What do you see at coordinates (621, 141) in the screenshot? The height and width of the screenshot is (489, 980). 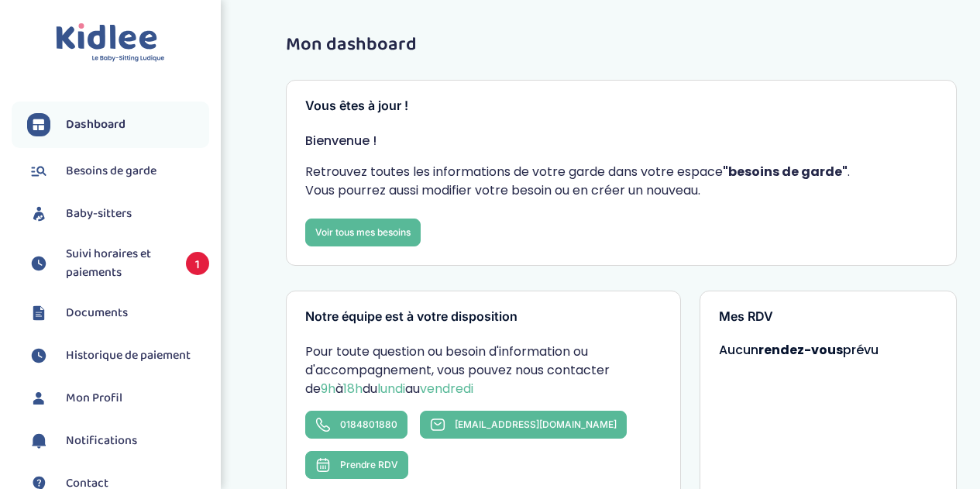 I see `p: Bienvenue !` at bounding box center [621, 141].